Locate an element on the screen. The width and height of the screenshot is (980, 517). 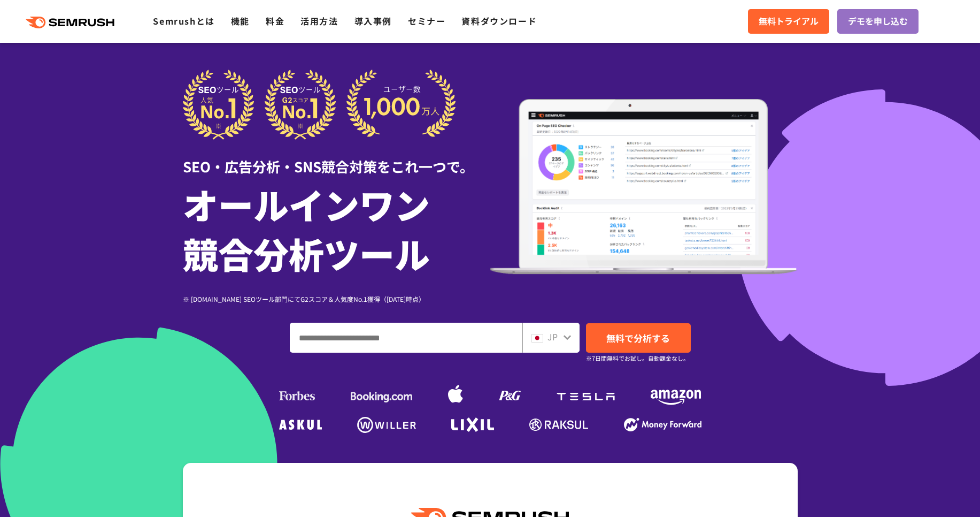
a: デモを申し込む is located at coordinates (878, 21).